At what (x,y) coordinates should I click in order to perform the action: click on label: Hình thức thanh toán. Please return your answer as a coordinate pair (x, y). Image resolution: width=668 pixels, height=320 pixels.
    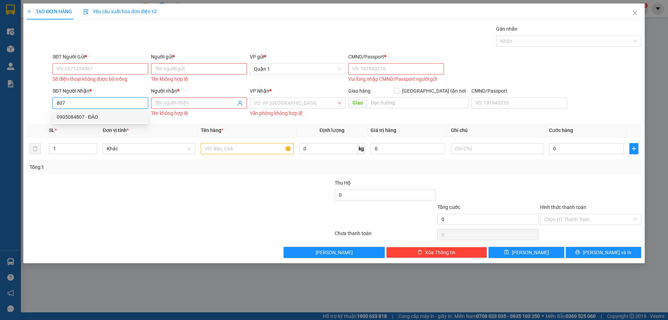
    Looking at the image, I should click on (563, 207).